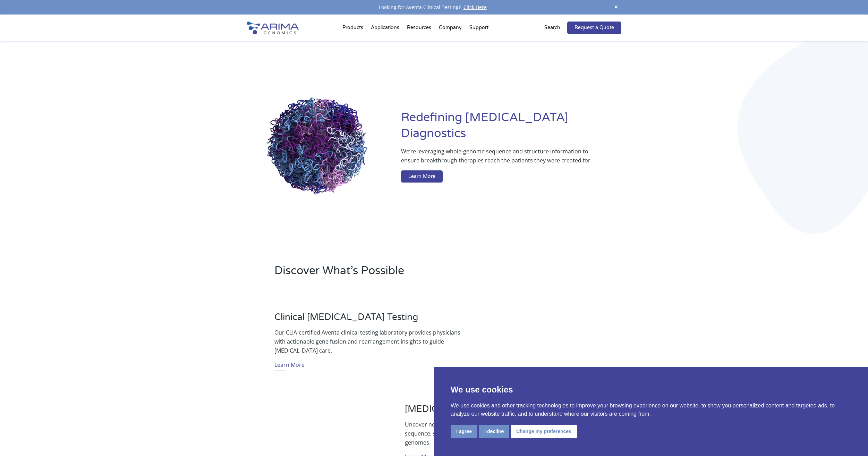  I want to click on p: Our CLIA-certified Aventa clinical testing laboratory provides physicians with actionable gene fu..., so click(369, 342).